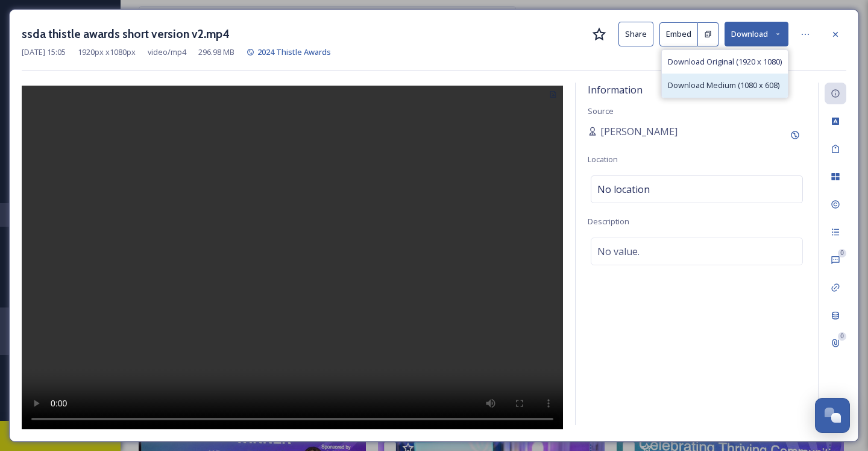 The height and width of the screenshot is (451, 868). Describe the element at coordinates (723, 85) in the screenshot. I see `span: Download Medium (1080 x 608)` at that location.